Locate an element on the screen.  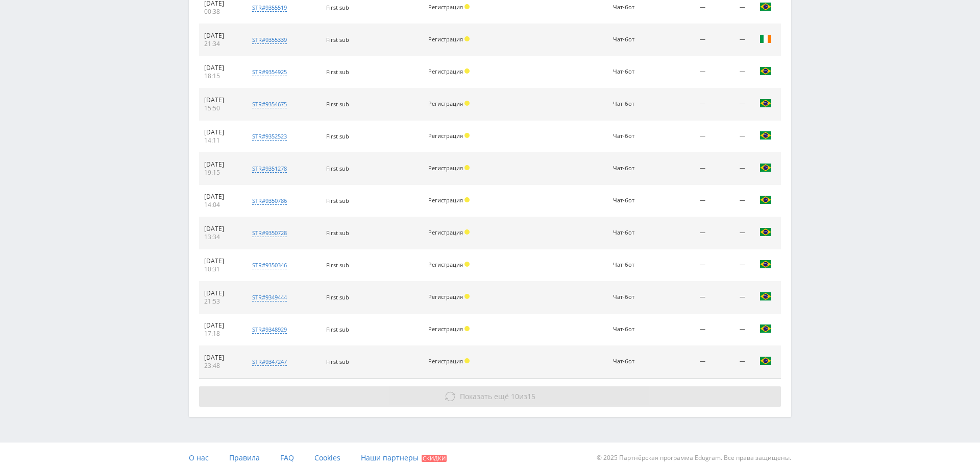
div: 14:11 is located at coordinates (220, 141).